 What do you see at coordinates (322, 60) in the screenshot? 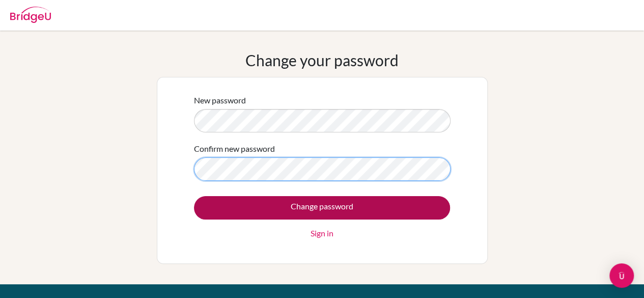
I see `h1: Change your password` at bounding box center [322, 60].